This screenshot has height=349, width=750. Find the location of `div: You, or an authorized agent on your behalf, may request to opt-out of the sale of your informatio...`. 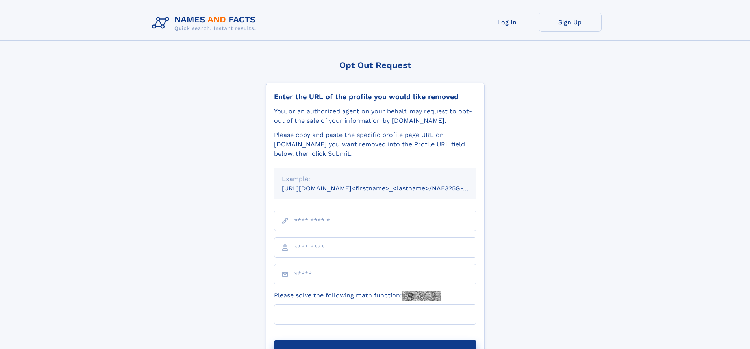

div: You, or an authorized agent on your behalf, may request to opt-out of the sale of your informatio... is located at coordinates (375, 116).